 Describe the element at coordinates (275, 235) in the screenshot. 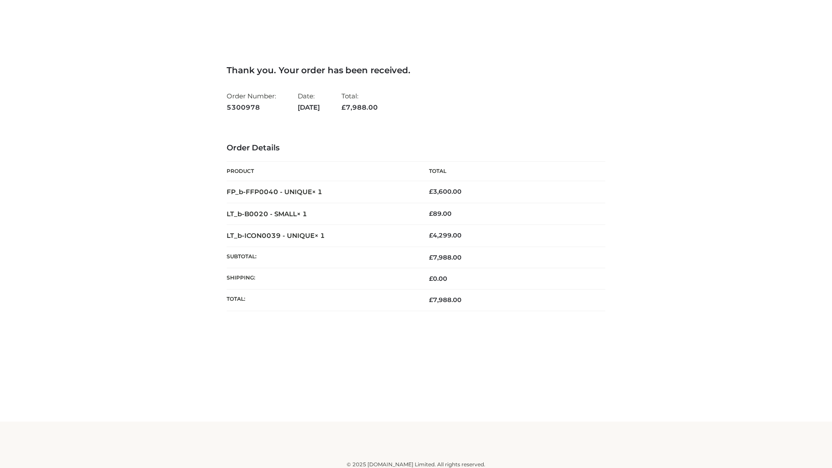

I see `strong: LT_b-ICON0039 - UNIQUE` at that location.